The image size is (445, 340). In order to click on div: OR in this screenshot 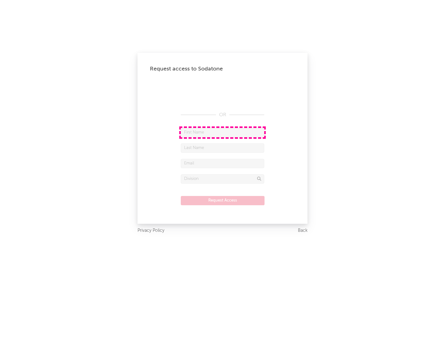, I will do `click(223, 115)`.